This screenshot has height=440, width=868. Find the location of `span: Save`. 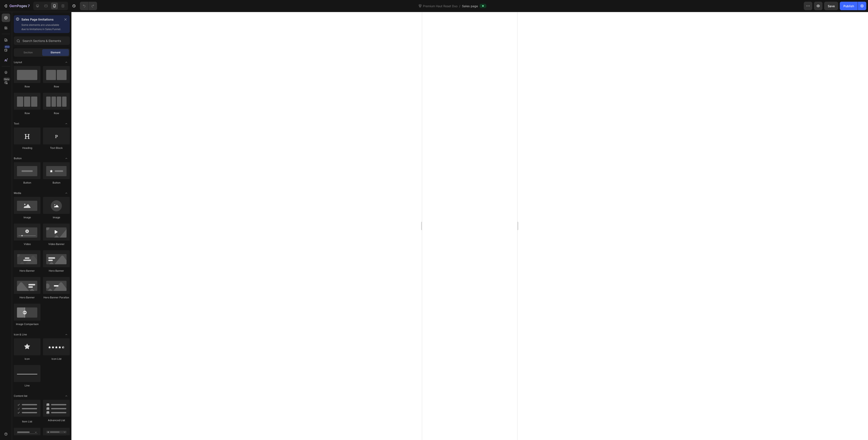

span: Save is located at coordinates (831, 6).